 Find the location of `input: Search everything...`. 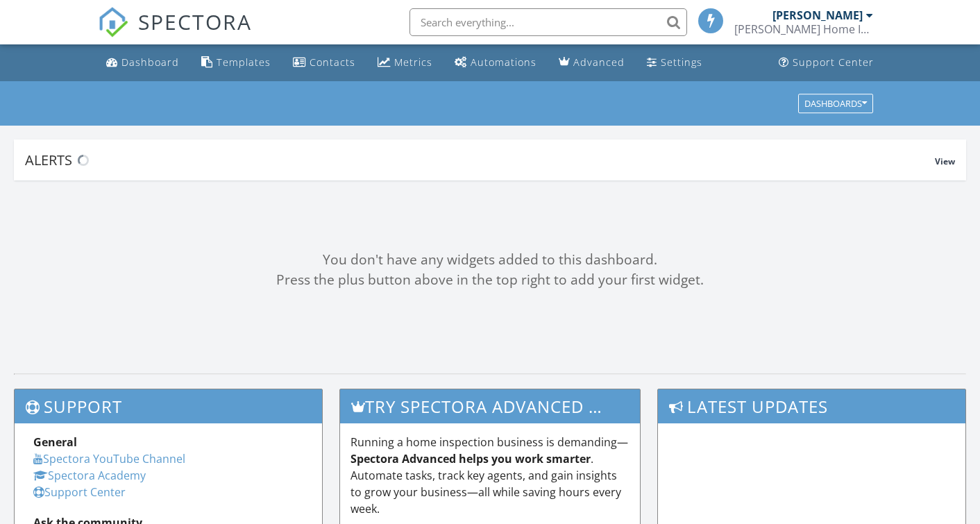

input: Search everything... is located at coordinates (548, 23).